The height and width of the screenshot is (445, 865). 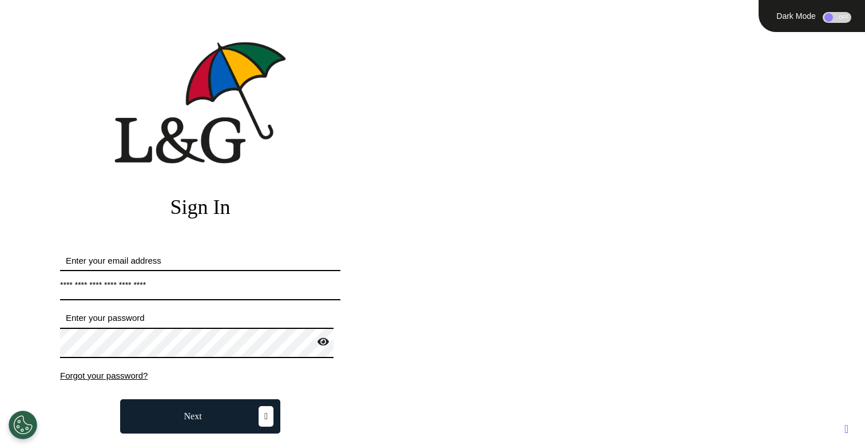 I want to click on span: Next, so click(x=193, y=416).